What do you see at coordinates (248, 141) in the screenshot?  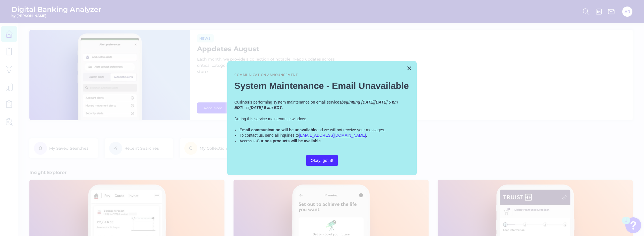 I see `span: Access to` at bounding box center [248, 141].